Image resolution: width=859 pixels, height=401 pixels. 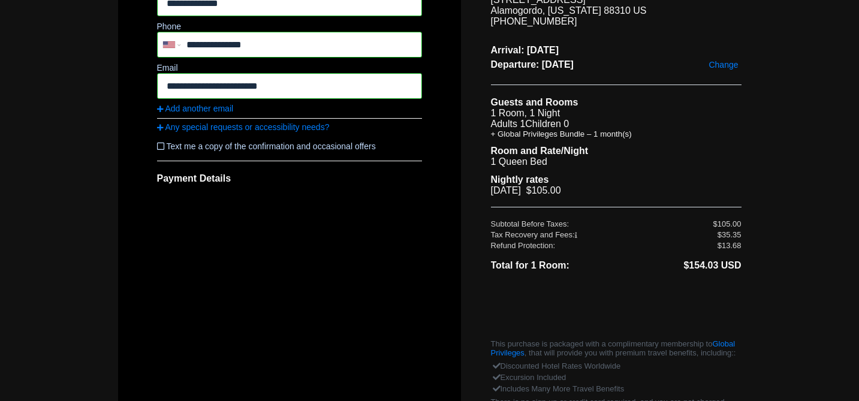 What do you see at coordinates (539, 150) in the screenshot?
I see `b: Room and Rate/Night` at bounding box center [539, 150].